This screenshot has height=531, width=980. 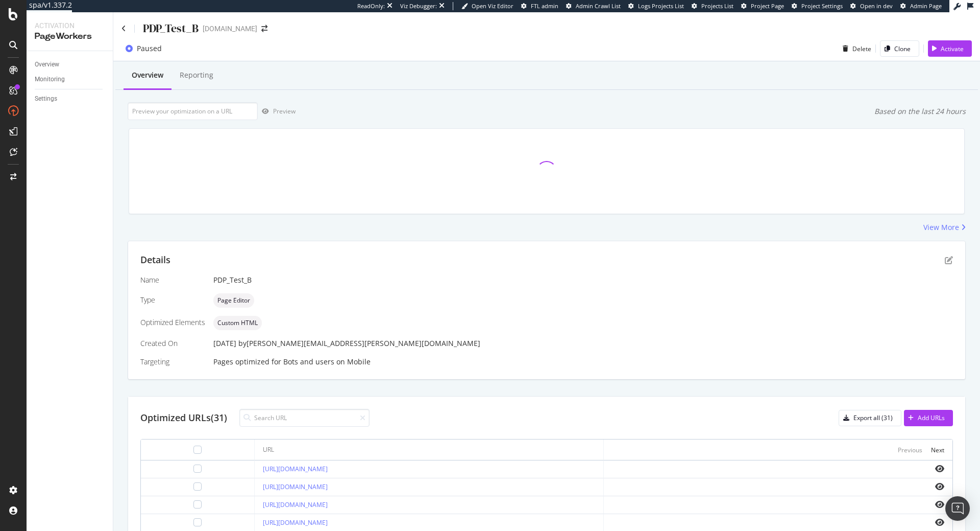 I want to click on div: Created On, so click(x=173, y=343).